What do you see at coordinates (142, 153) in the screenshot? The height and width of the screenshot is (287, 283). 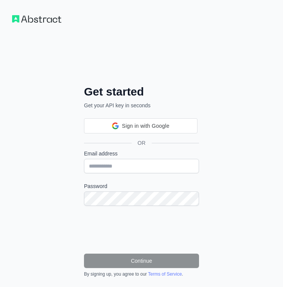 I see `label: Email address` at bounding box center [142, 153].